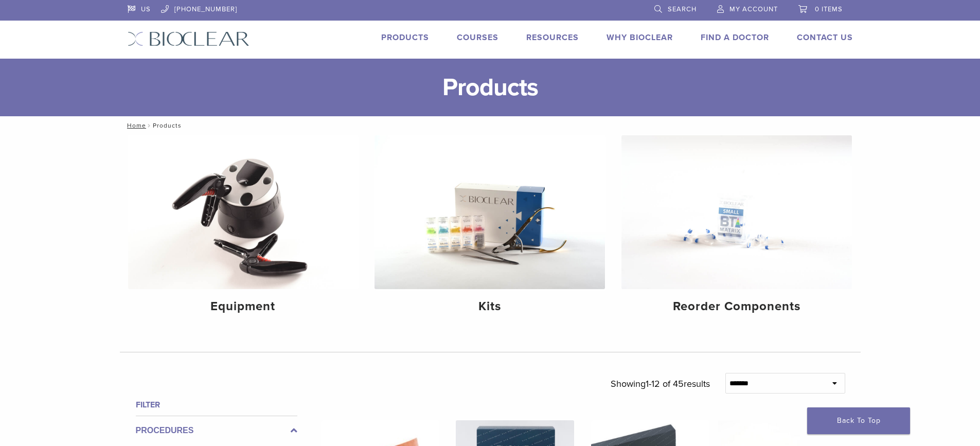 Image resolution: width=980 pixels, height=446 pixels. Describe the element at coordinates (243, 229) in the screenshot. I see `a: Equipment` at that location.